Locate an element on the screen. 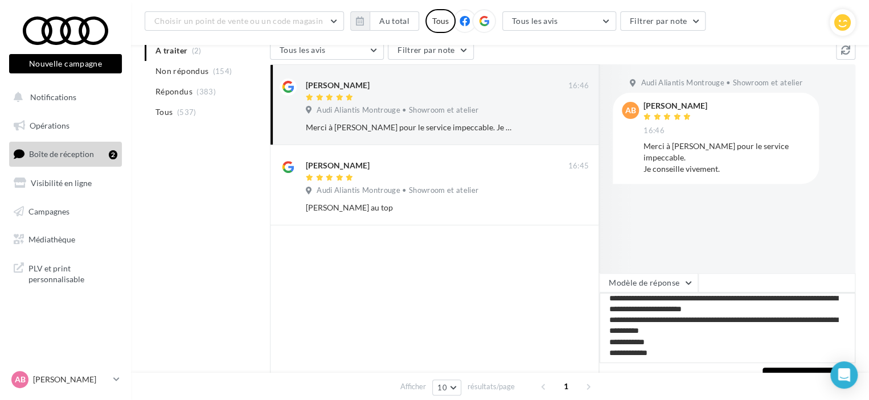  a: Campagnes is located at coordinates (66, 212).